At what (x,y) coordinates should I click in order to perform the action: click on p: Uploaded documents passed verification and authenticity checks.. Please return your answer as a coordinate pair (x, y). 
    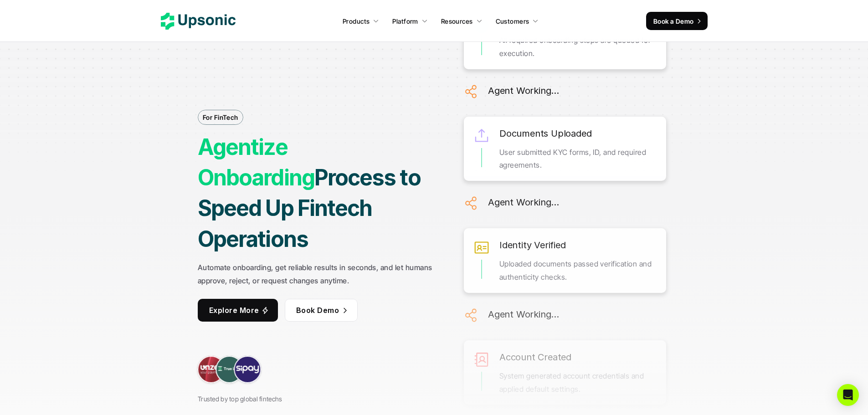
    Looking at the image, I should click on (578, 270).